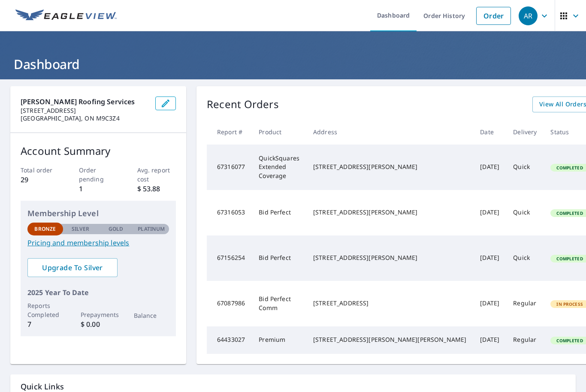  What do you see at coordinates (98, 314) in the screenshot?
I see `p: Prepayments` at bounding box center [98, 314].